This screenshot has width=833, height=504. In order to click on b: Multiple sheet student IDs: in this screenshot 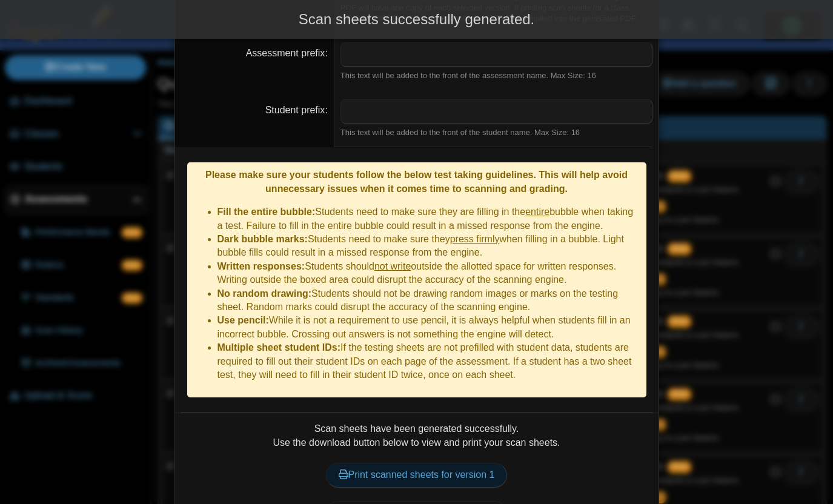, I will do `click(280, 347)`.